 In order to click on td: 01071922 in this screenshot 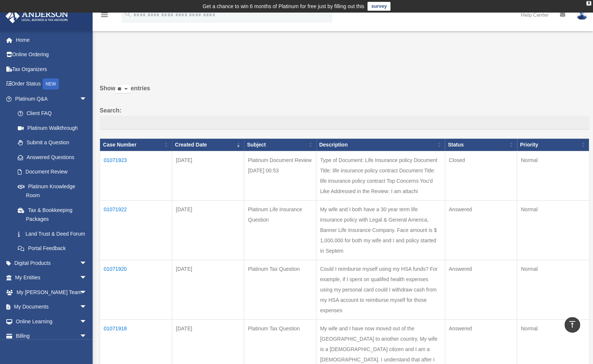, I will do `click(136, 230)`.